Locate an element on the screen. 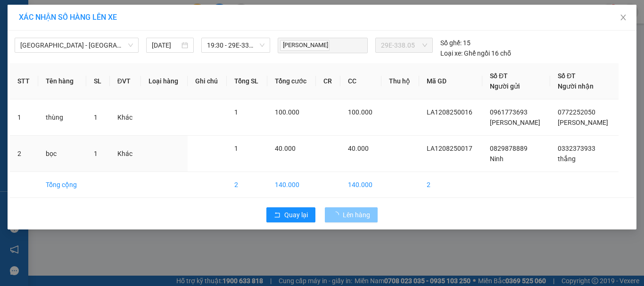 This screenshot has height=286, width=644. span: Ninh is located at coordinates (496, 159).